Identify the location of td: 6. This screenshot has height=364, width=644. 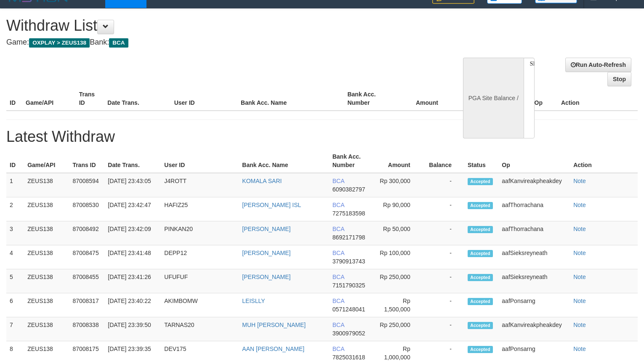
(15, 305).